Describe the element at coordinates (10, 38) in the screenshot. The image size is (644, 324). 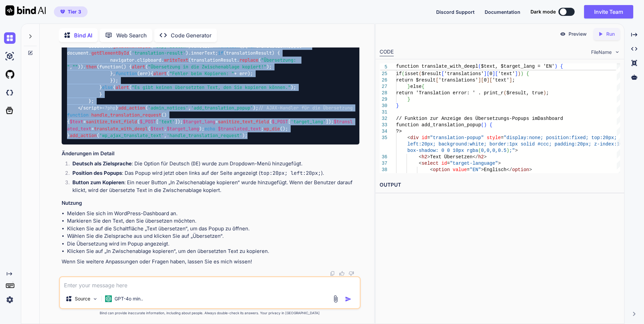
I see `img: chat` at that location.